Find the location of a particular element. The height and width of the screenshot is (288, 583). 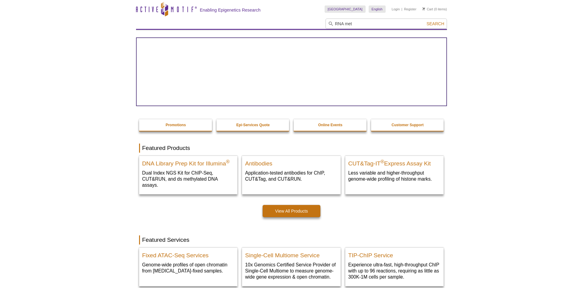

a: Cart is located at coordinates (428, 9).